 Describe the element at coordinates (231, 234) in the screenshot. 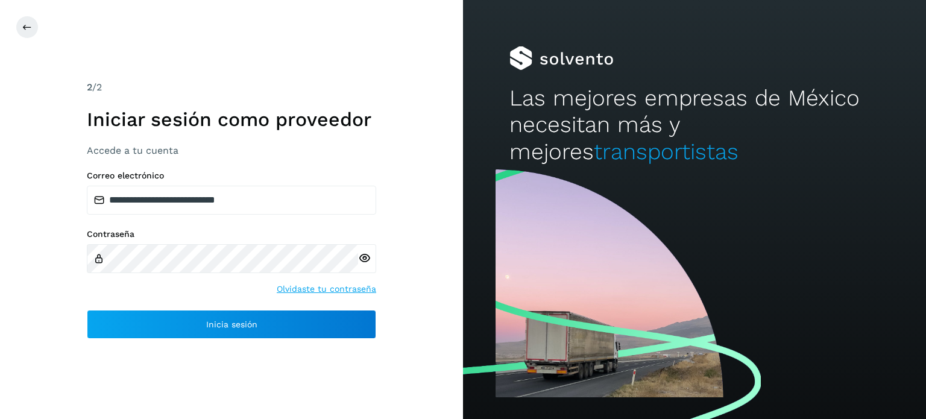

I see `label: Contraseña` at that location.